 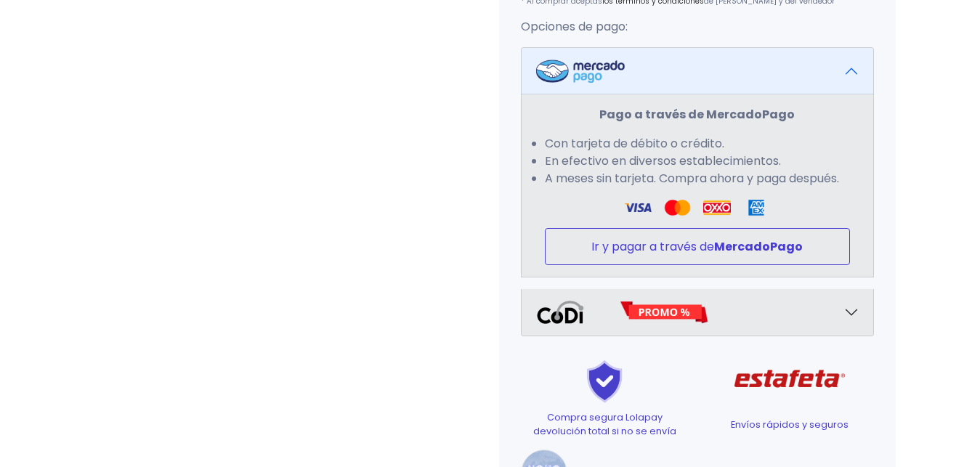 What do you see at coordinates (790, 379) in the screenshot?
I see `img: Estafeta Logo` at bounding box center [790, 379].